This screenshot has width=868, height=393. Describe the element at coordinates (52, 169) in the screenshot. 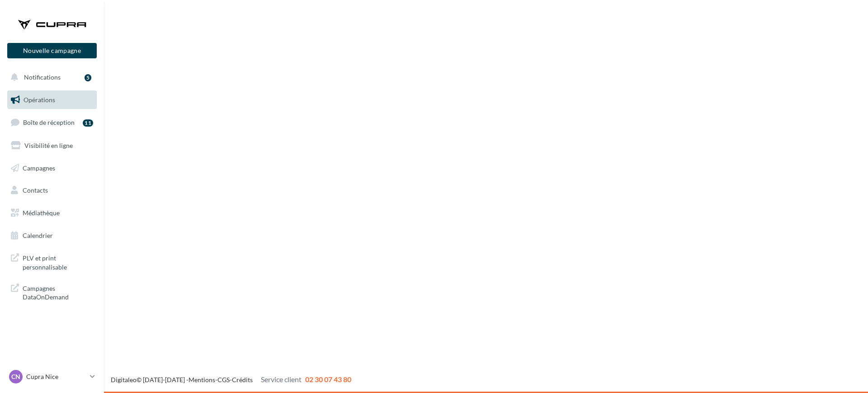

I see `a: Campagnes` at that location.